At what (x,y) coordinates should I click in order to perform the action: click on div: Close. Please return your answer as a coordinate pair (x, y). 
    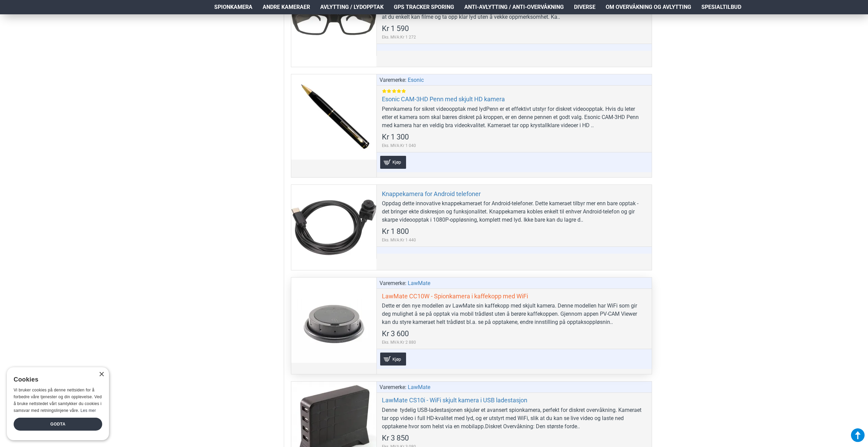
    Looking at the image, I should click on (101, 374).